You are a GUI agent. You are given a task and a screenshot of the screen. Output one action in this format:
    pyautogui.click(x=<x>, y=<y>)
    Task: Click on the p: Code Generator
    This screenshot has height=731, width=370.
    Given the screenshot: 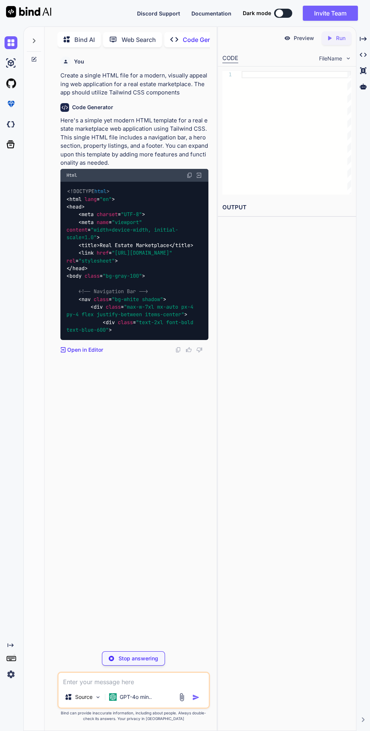 What is the action you would take?
    pyautogui.click(x=206, y=40)
    